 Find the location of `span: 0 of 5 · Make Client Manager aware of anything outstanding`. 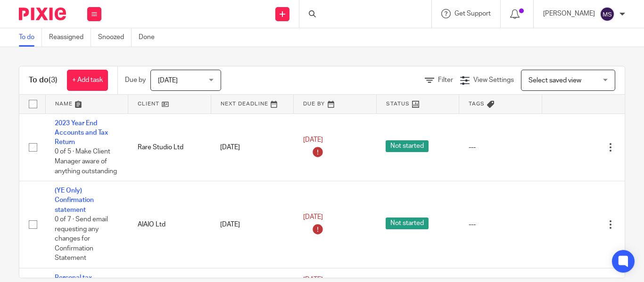

span: 0 of 5 · Make Client Manager aware of anything outstanding is located at coordinates (86, 161).